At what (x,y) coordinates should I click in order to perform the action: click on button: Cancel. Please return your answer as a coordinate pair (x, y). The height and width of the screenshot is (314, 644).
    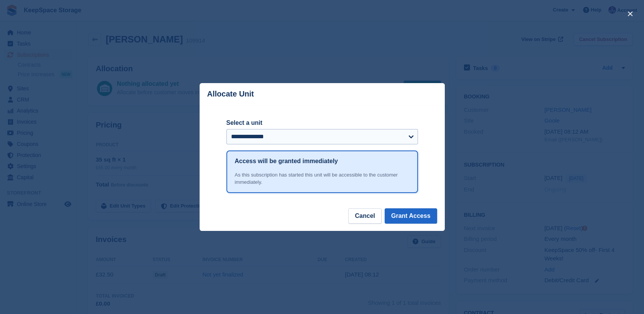
    Looking at the image, I should click on (365, 216).